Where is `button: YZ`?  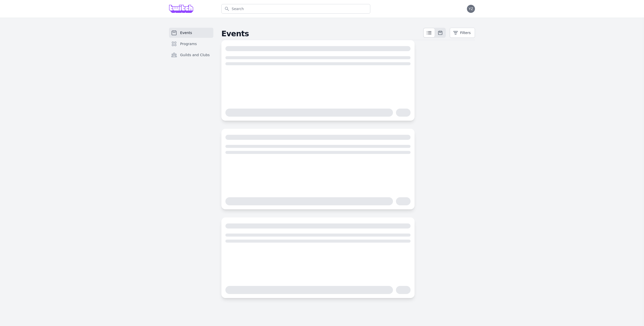 button: YZ is located at coordinates (471, 9).